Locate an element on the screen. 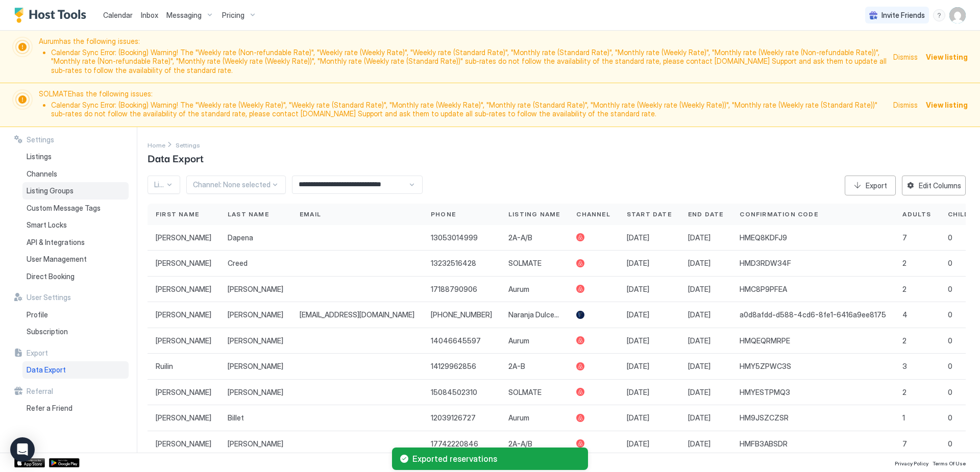 This screenshot has height=472, width=980. div: User profile is located at coordinates (957, 15).